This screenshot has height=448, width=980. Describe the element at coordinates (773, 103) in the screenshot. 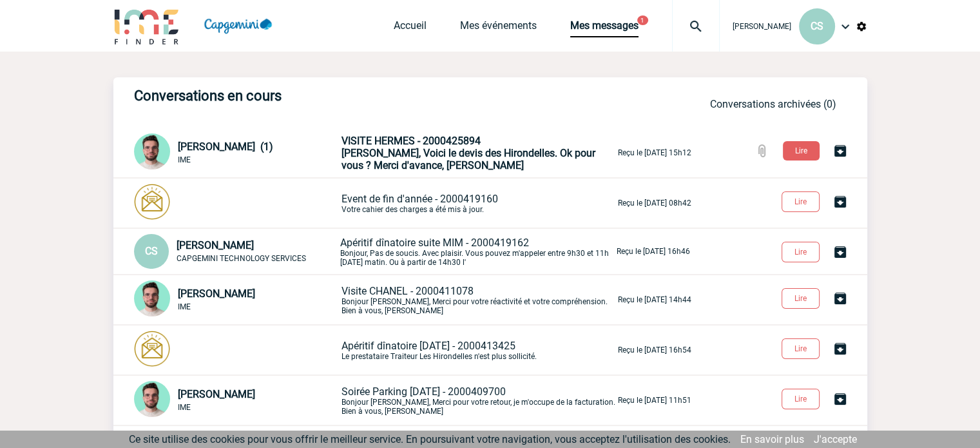

I see `a: Conversations archivées (0)` at that location.